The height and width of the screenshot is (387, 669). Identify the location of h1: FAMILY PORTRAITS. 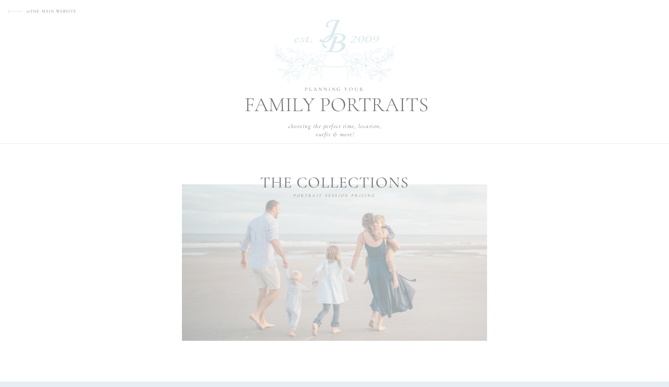
(336, 108).